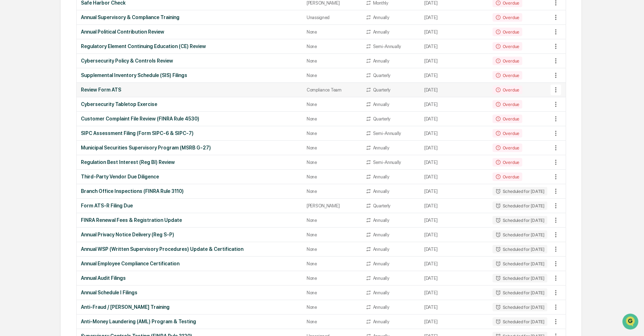 The image size is (644, 336). What do you see at coordinates (189, 104) in the screenshot?
I see `div: Cybersecurity Tabletop Exercise` at bounding box center [189, 104].